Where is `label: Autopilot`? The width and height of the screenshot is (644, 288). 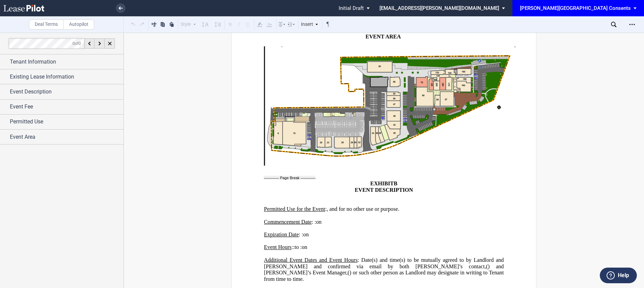 label: Autopilot is located at coordinates (79, 25).